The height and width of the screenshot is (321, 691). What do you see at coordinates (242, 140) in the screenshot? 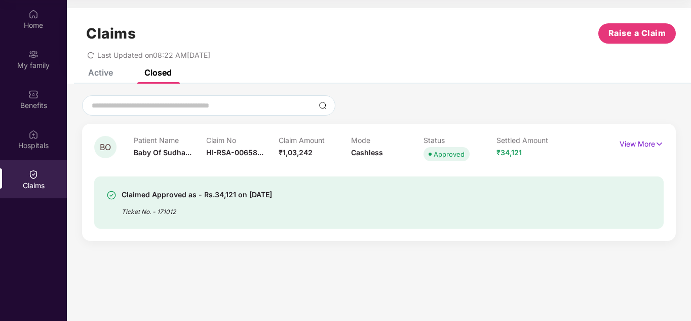
I see `p: Claim No` at bounding box center [242, 140].